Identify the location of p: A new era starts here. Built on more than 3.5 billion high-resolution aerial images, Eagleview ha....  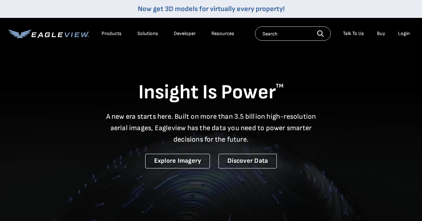
(211, 128).